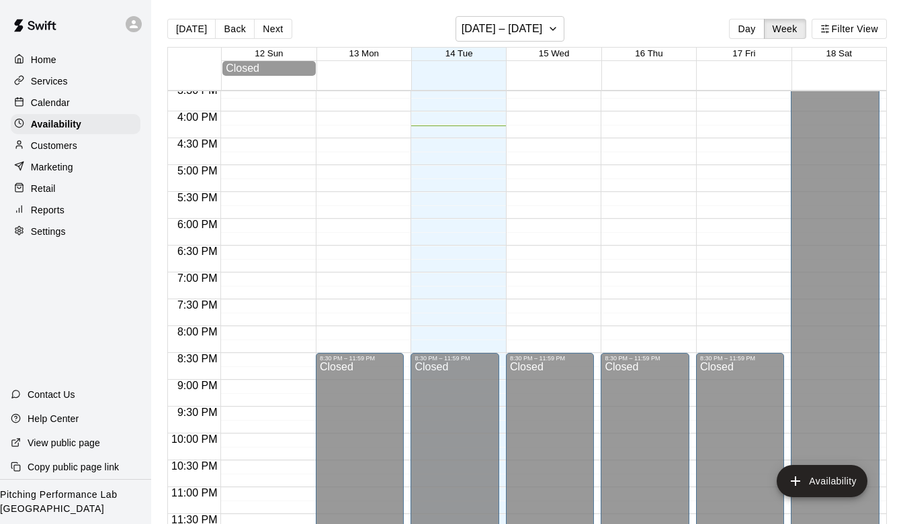  I want to click on div: Calendar, so click(75, 103).